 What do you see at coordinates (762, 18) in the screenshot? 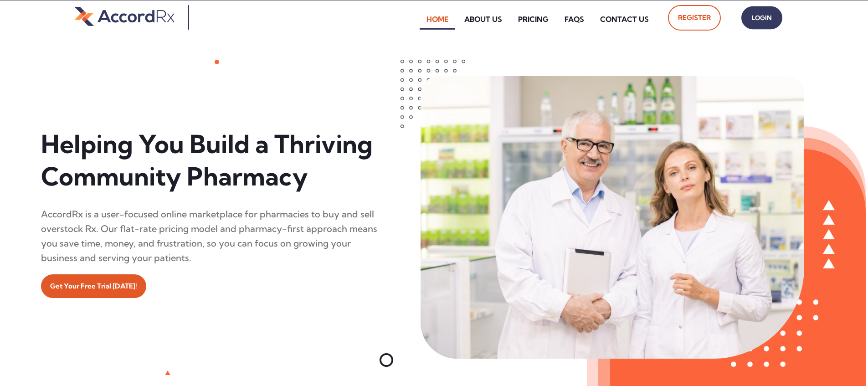
I see `a: Login` at bounding box center [762, 18].